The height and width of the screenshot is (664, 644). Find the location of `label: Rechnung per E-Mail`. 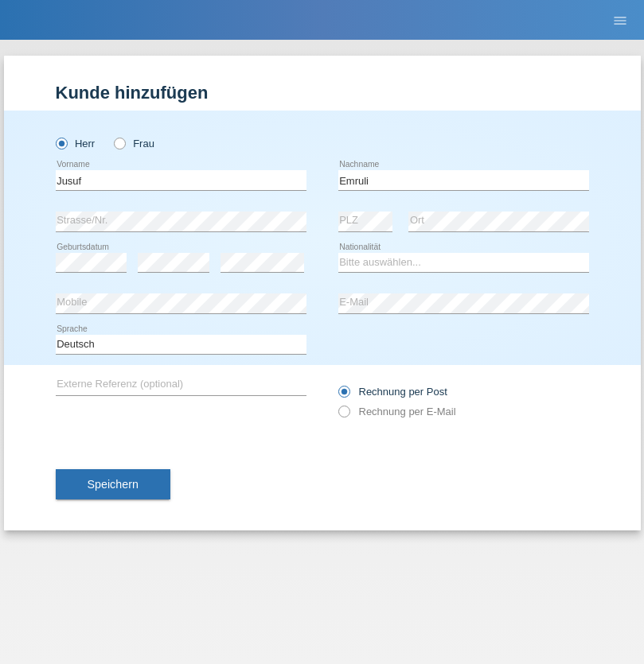

label: Rechnung per E-Mail is located at coordinates (397, 411).